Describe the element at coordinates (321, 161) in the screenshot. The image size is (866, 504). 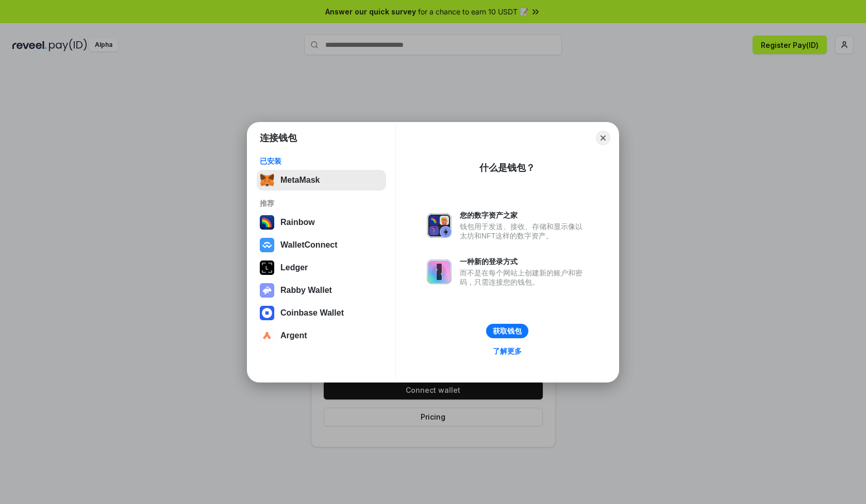
I see `div: 已安装` at that location.